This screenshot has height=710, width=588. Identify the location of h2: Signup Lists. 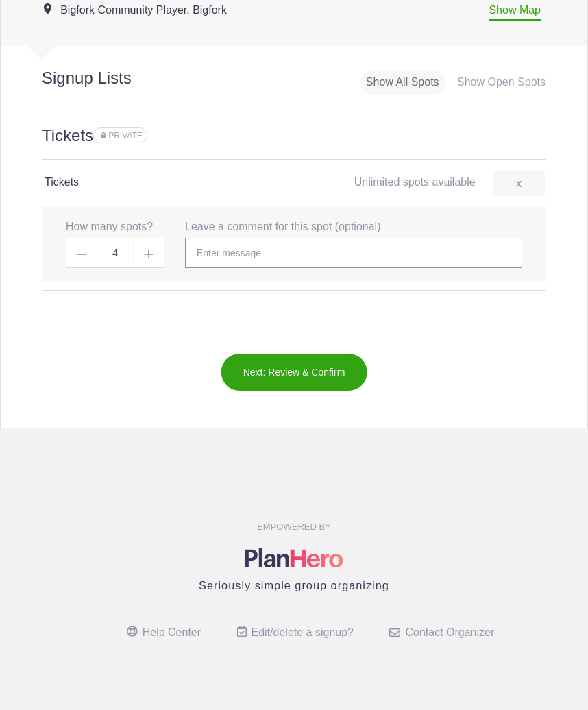
(98, 79).